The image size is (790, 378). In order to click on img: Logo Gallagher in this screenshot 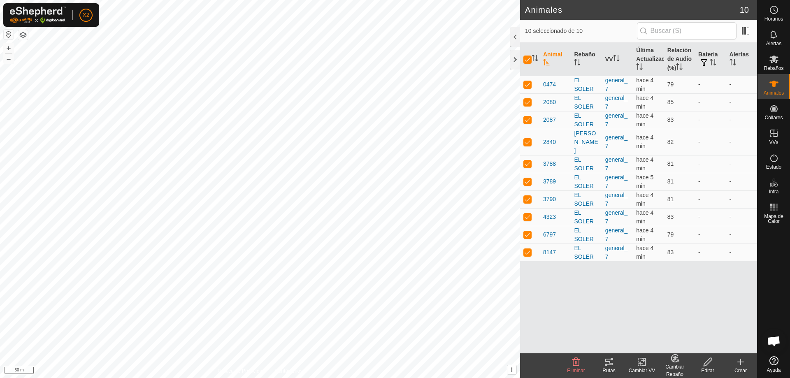, I will do `click(38, 15)`.